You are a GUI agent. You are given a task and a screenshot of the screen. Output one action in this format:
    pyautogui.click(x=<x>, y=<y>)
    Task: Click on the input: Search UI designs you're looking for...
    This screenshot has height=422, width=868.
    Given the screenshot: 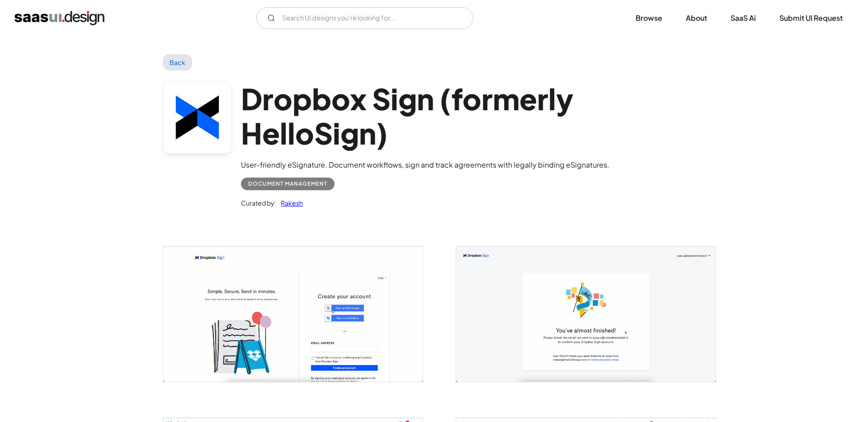 What is the action you would take?
    pyautogui.click(x=365, y=18)
    